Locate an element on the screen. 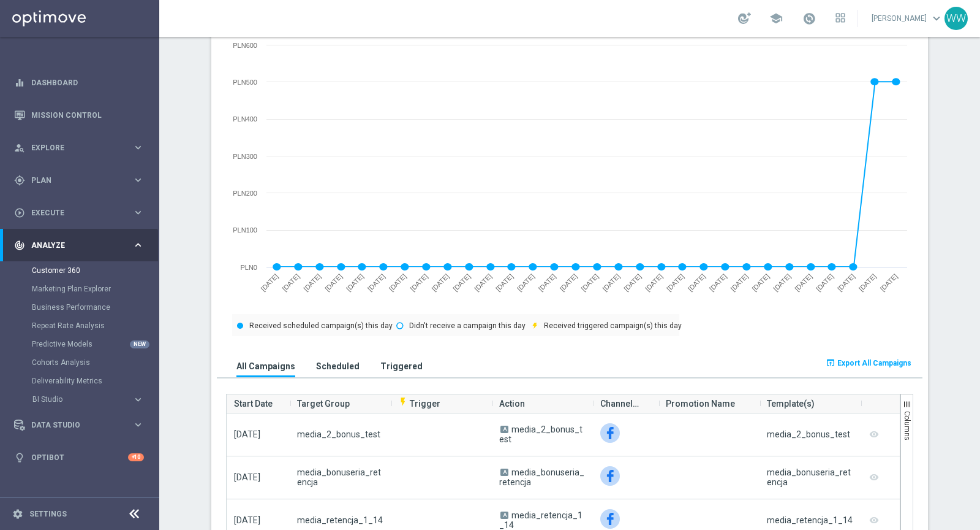  div: play_circle_outline Execute keyboard_arrow_right is located at coordinates (79, 213).